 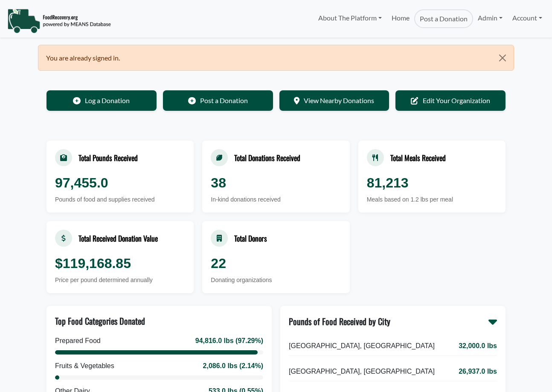 I want to click on img: NavigationLogo_FoodRecovery-91c16205cd0af1ed486a0f1a7774a6544ea792ac00100771e7dd3ec7c0e58e41.png, so click(x=59, y=21).